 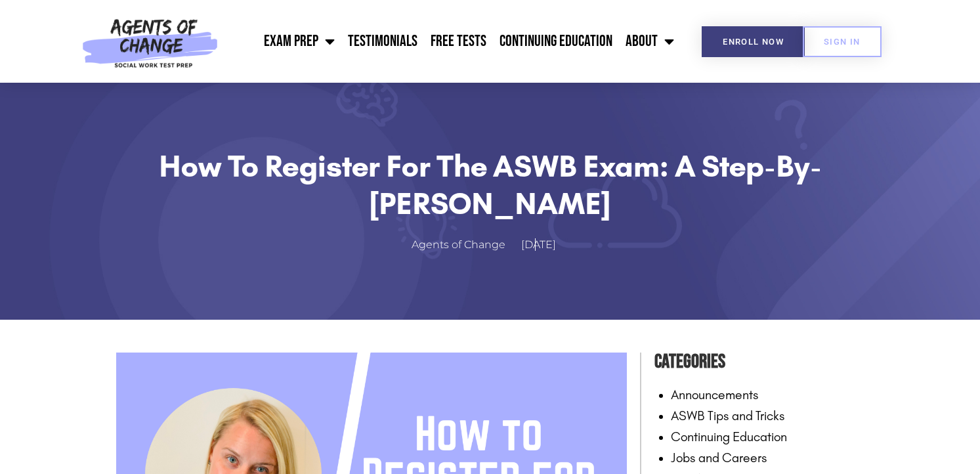 What do you see at coordinates (842, 41) in the screenshot?
I see `span: SIGN IN` at bounding box center [842, 41].